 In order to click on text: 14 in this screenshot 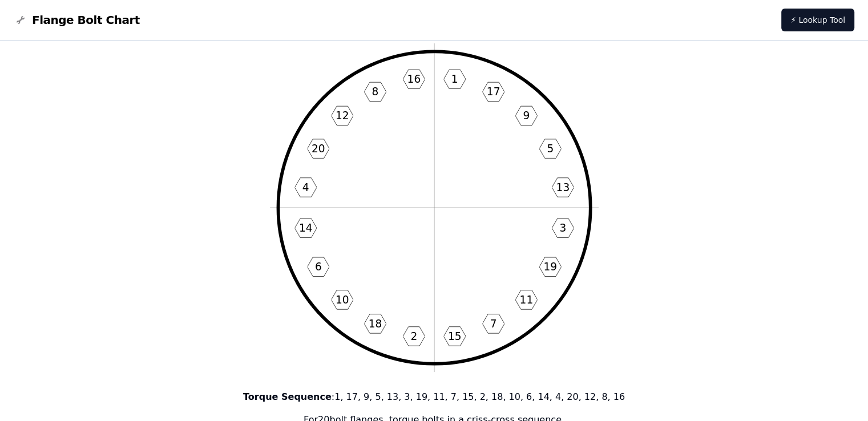, I will do `click(305, 227)`.